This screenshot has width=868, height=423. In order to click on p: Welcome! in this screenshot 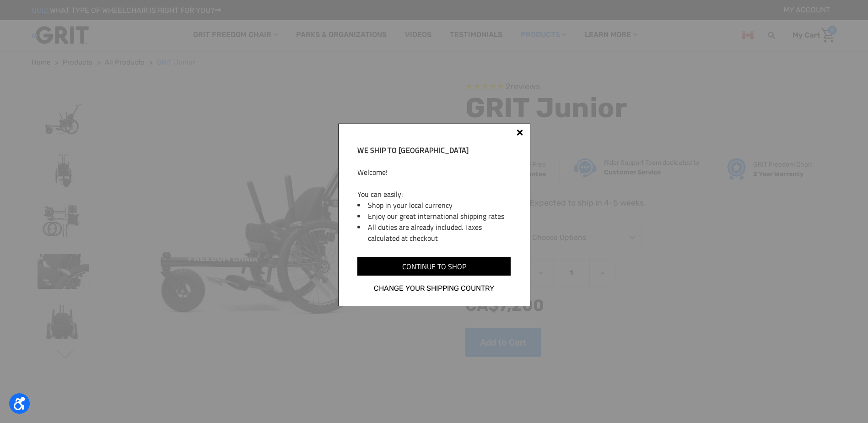, I will do `click(434, 172)`.